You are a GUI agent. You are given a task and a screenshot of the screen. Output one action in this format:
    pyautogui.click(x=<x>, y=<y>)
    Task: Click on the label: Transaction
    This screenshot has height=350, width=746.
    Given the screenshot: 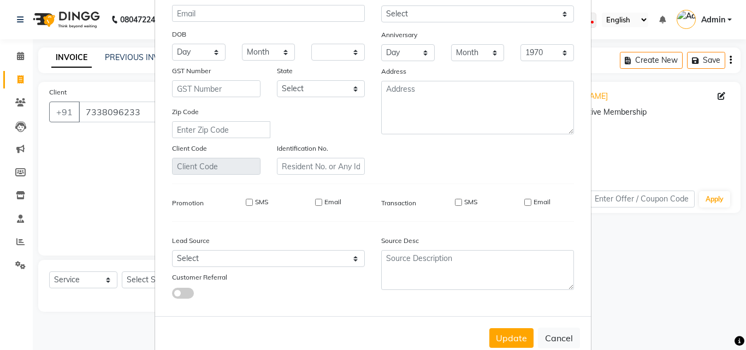 What is the action you would take?
    pyautogui.click(x=399, y=203)
    